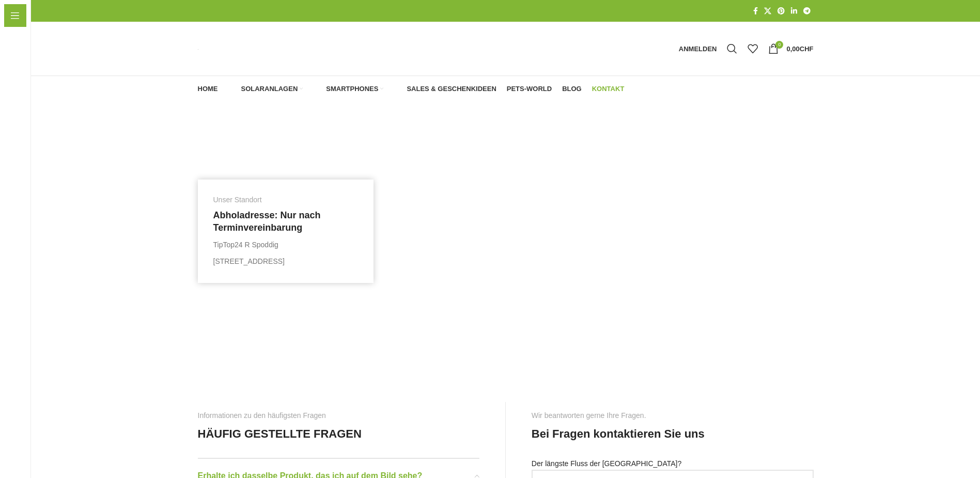  What do you see at coordinates (753, 49) in the screenshot?
I see `div: Meine Wunschliste` at bounding box center [753, 49].